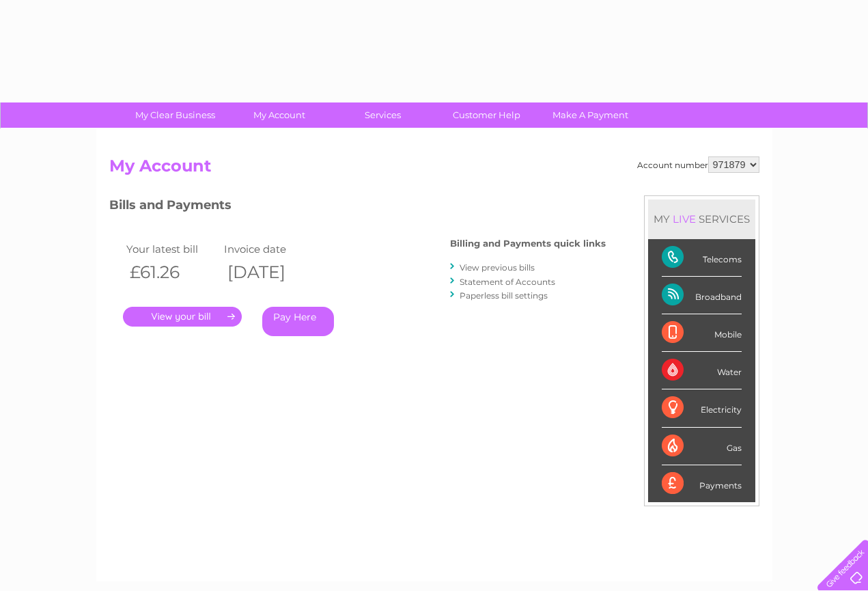 Image resolution: width=868 pixels, height=591 pixels. What do you see at coordinates (702, 370) in the screenshot?
I see `div: Water` at bounding box center [702, 370].